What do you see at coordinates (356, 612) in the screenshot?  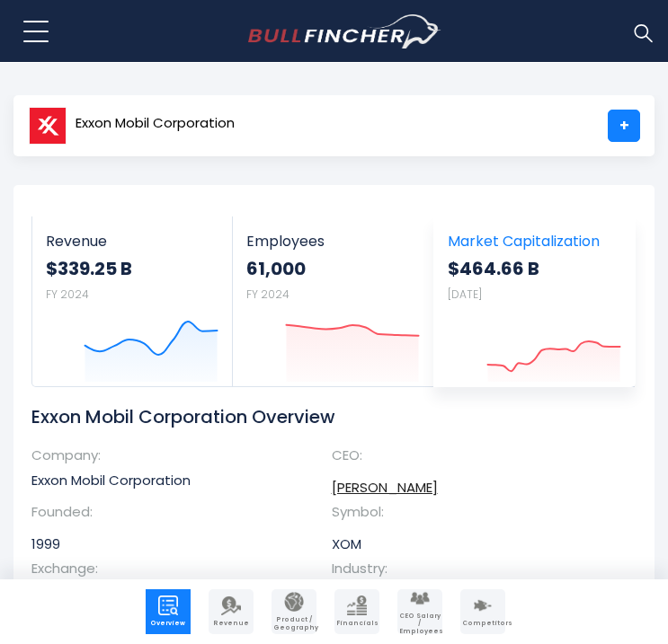 I see `a: Company Financials` at bounding box center [356, 612].